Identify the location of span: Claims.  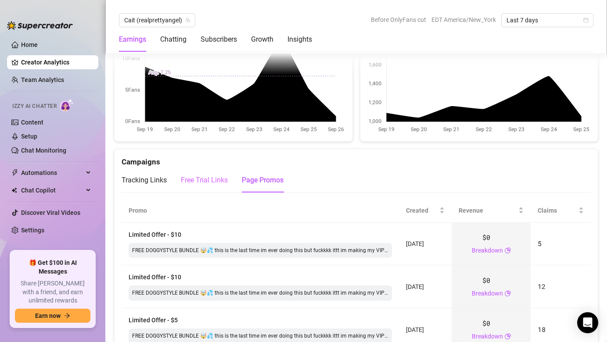
(557, 211).